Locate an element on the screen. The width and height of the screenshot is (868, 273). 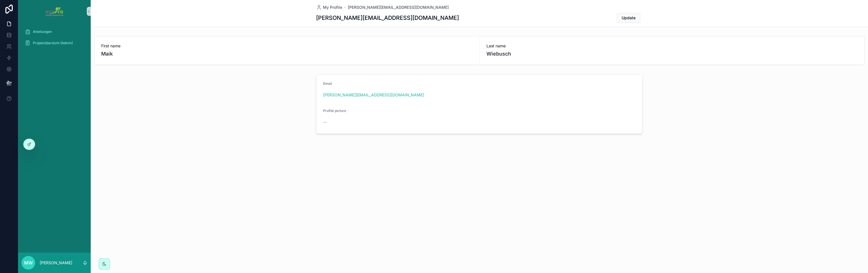
span: Last name is located at coordinates (672, 46).